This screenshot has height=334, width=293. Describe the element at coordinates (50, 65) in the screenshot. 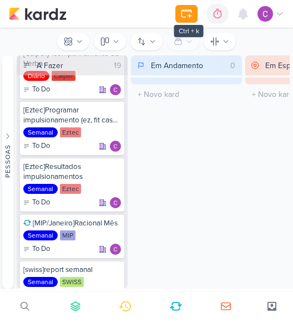

I see `div: A Fazer` at that location.